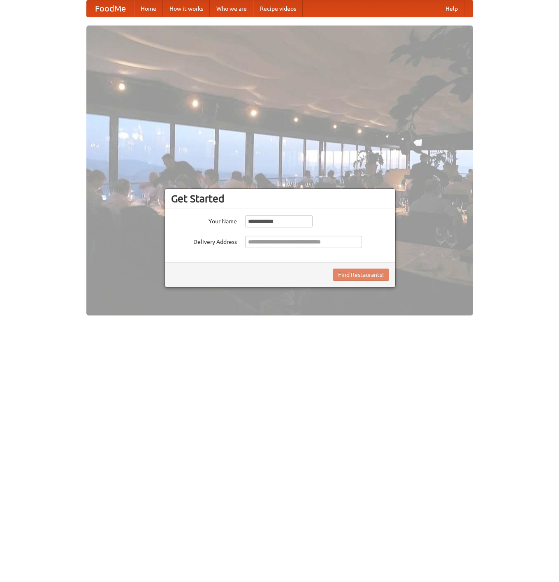  Describe the element at coordinates (360, 275) in the screenshot. I see `button: Find Restaurants!` at that location.